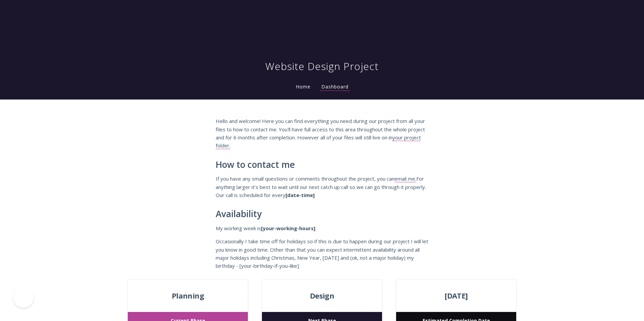 The height and width of the screenshot is (321, 644). What do you see at coordinates (322, 214) in the screenshot?
I see `h2: Availability` at bounding box center [322, 214].